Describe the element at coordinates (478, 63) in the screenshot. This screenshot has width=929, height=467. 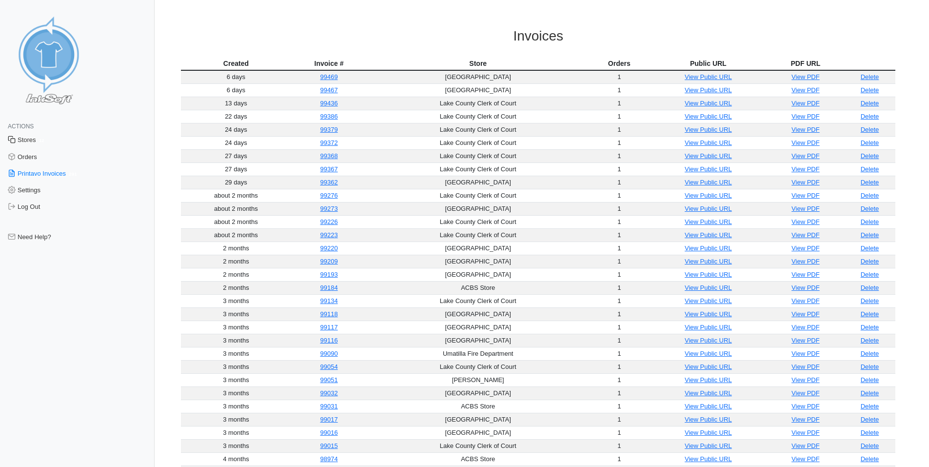
I see `th: Store` at that location.